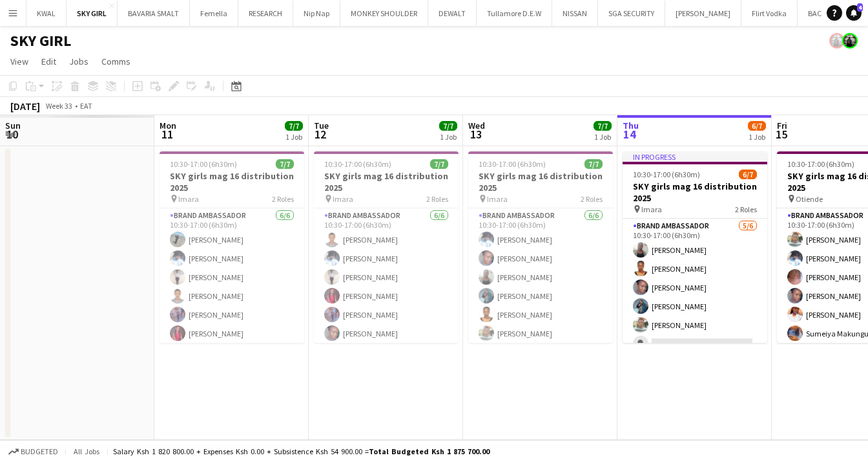 The width and height of the screenshot is (868, 462). What do you see at coordinates (265, 13) in the screenshot?
I see `button: RESEARCH` at bounding box center [265, 13].